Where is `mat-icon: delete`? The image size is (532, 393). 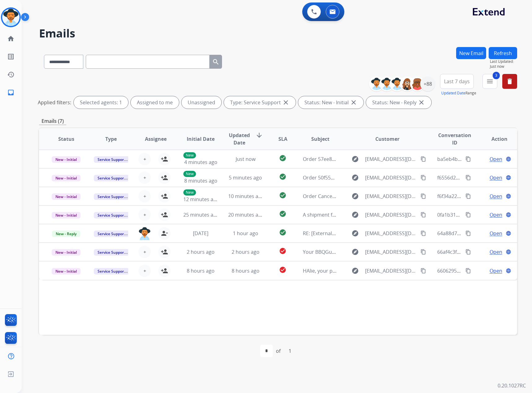 mat-icon: delete is located at coordinates (510, 81).